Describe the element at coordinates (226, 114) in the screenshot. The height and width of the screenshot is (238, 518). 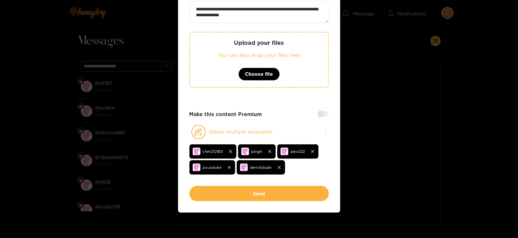
I see `strong: Make this content Premium` at that location.